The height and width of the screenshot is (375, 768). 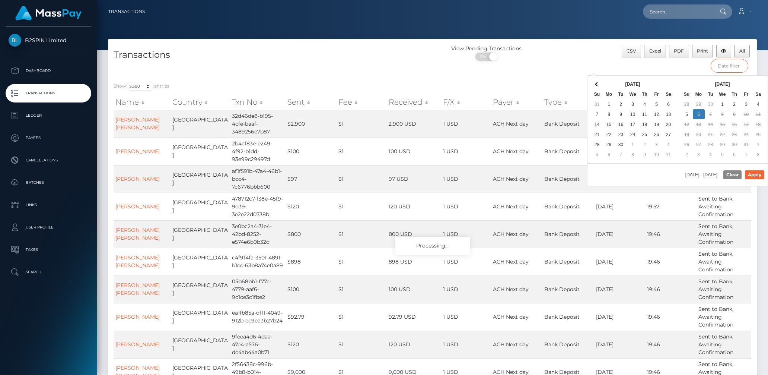 What do you see at coordinates (669, 124) in the screenshot?
I see `td: 20` at bounding box center [669, 124].